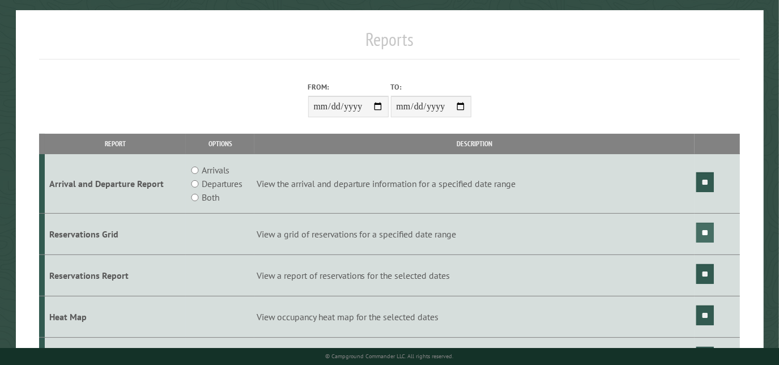 This screenshot has width=779, height=365. What do you see at coordinates (474, 234) in the screenshot?
I see `td: View a grid of reservations for a specified date range` at bounding box center [474, 234].